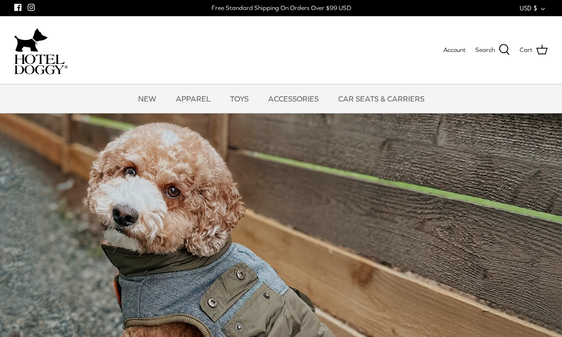 The width and height of the screenshot is (562, 337). I want to click on span: Account, so click(455, 50).